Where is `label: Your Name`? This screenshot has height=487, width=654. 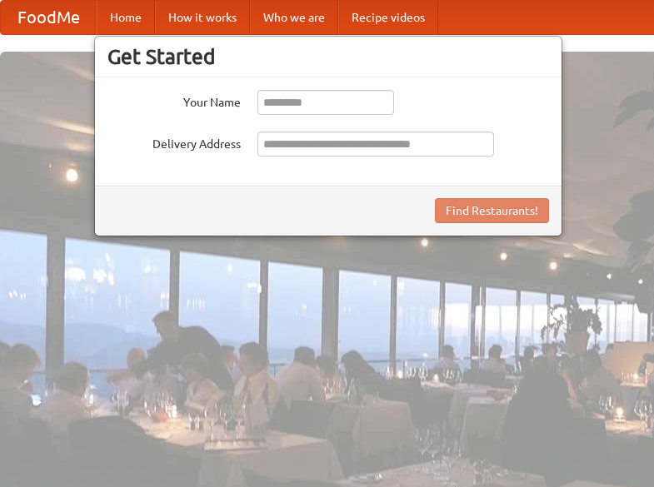
label: Your Name is located at coordinates (174, 100).